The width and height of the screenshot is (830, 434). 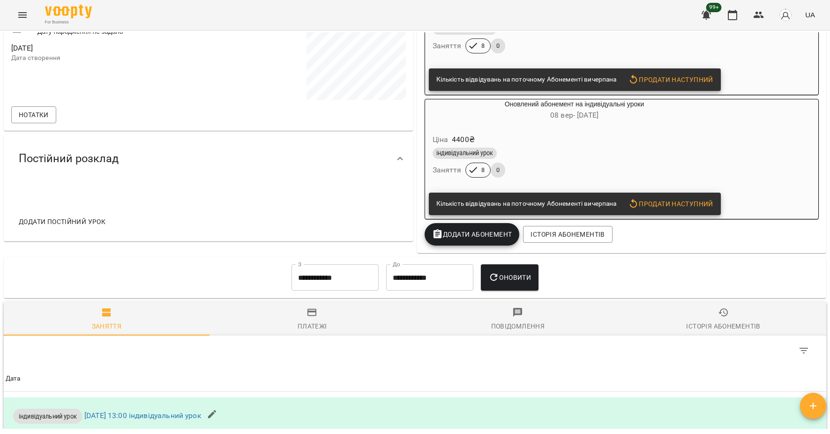 I want to click on span: Оновити, so click(x=510, y=278).